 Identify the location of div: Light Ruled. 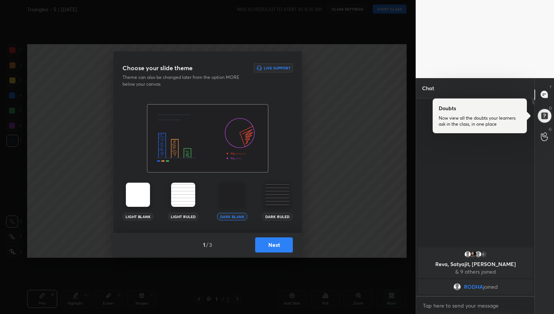
(183, 216).